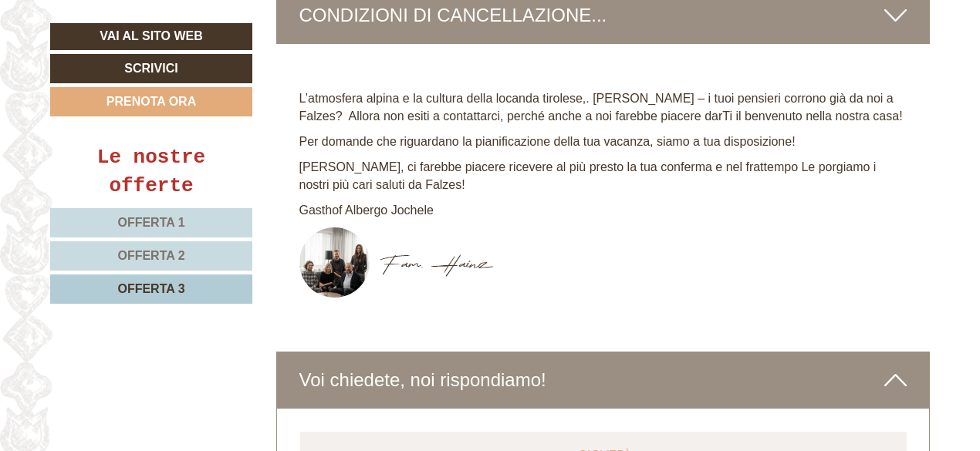 This screenshot has height=451, width=980. Describe the element at coordinates (151, 289) in the screenshot. I see `span: Offerta 3` at that location.